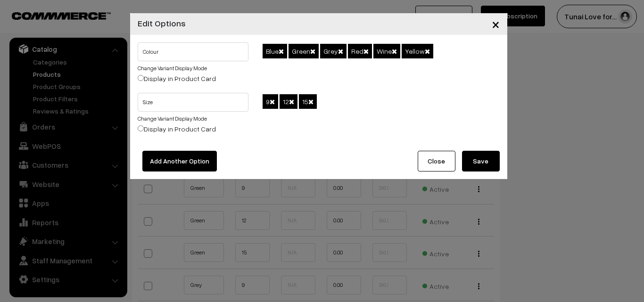 The image size is (644, 302). Describe the element at coordinates (333, 51) in the screenshot. I see `span: Grey` at that location.